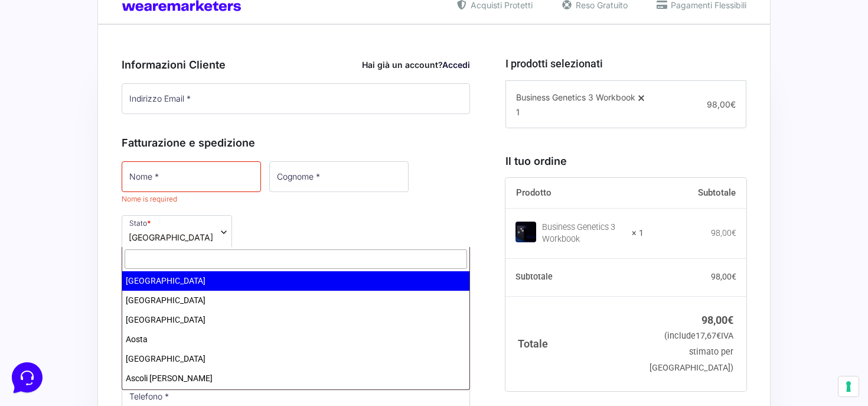  Describe the element at coordinates (149, 199) in the screenshot. I see `span: Nome is required` at that location.